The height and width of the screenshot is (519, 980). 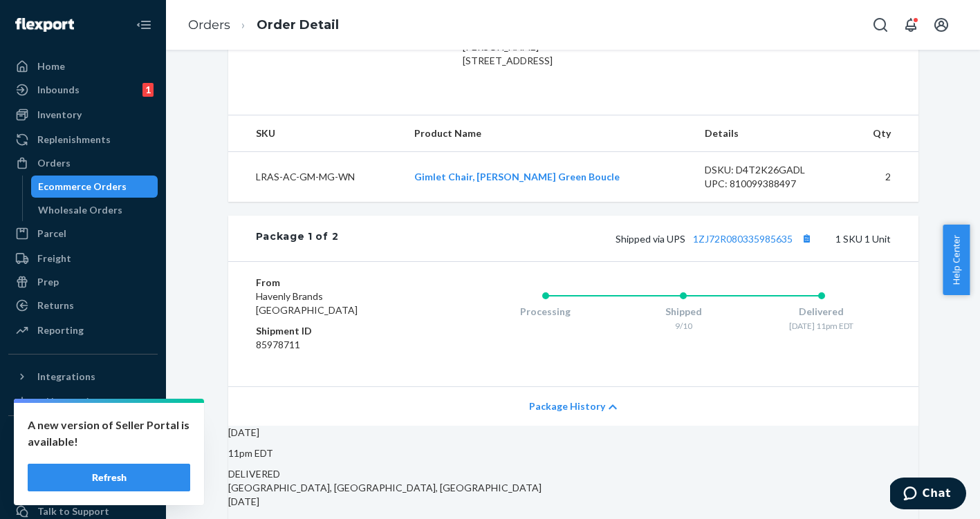 I want to click on div: Wholesale Orders, so click(x=80, y=210).